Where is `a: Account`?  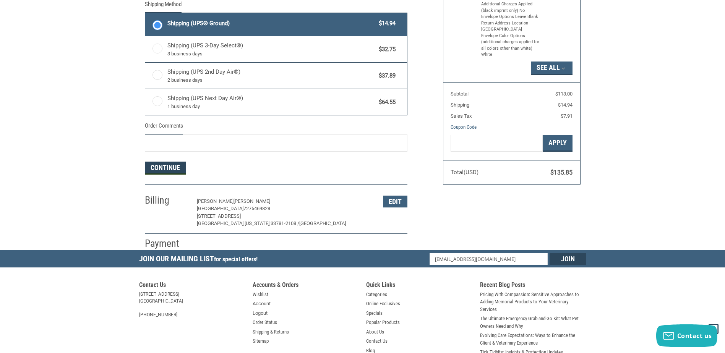
a: Account is located at coordinates (262, 304).